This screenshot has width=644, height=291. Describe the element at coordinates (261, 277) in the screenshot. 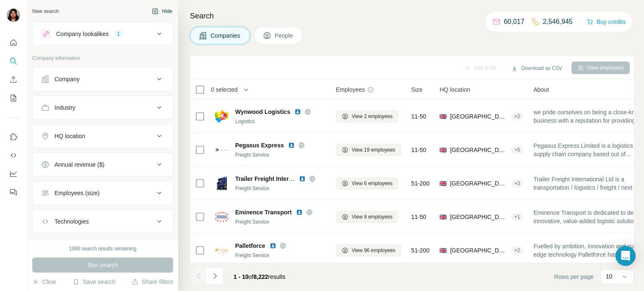

I see `span: 8,222` at that location.